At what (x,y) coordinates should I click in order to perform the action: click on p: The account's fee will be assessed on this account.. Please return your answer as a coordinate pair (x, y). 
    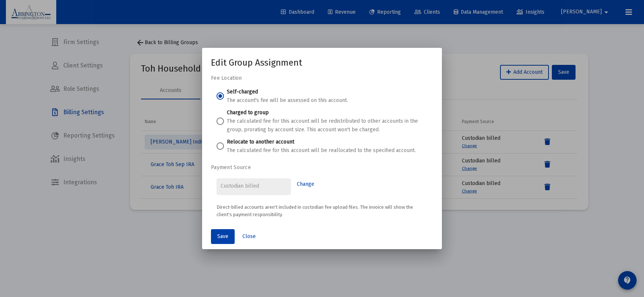
    Looking at the image, I should click on (287, 100).